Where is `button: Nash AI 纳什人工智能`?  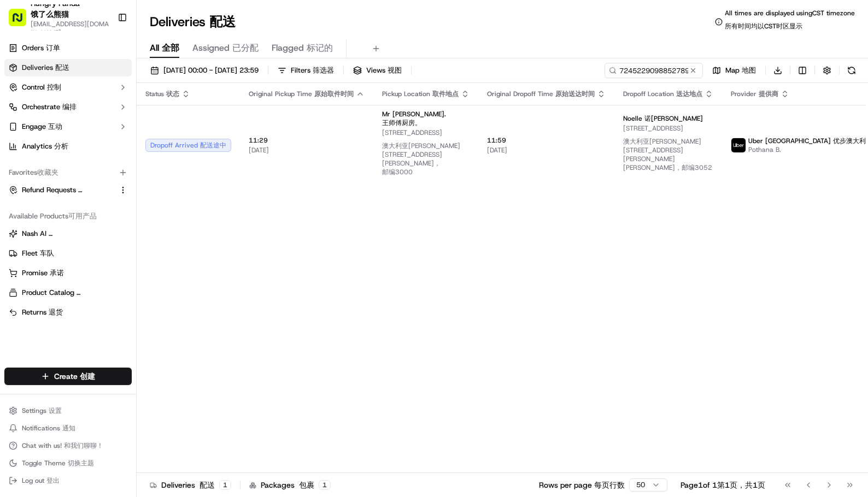
button: Nash AI 纳什人工智能 is located at coordinates (68, 233).